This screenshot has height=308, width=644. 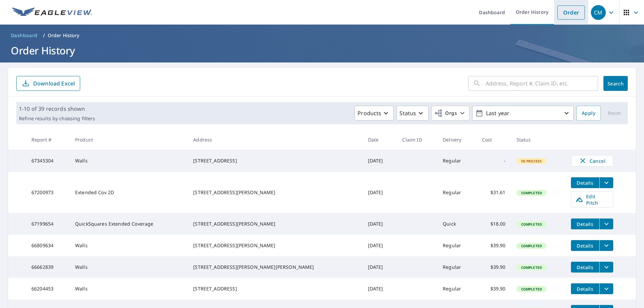 What do you see at coordinates (275, 139) in the screenshot?
I see `th: Address` at bounding box center [275, 139].